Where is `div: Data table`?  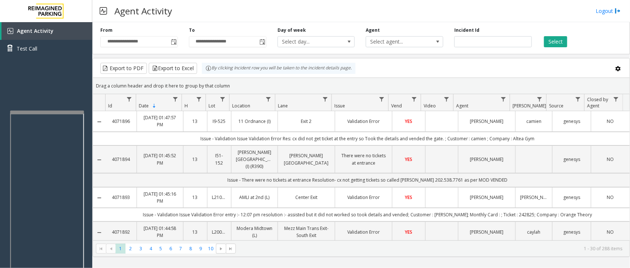
div: Data table is located at coordinates (361, 167).